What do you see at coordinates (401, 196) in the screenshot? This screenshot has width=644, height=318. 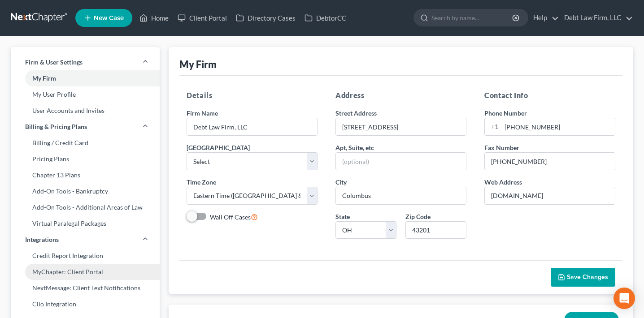 I see `input: Enter city...` at bounding box center [401, 196].